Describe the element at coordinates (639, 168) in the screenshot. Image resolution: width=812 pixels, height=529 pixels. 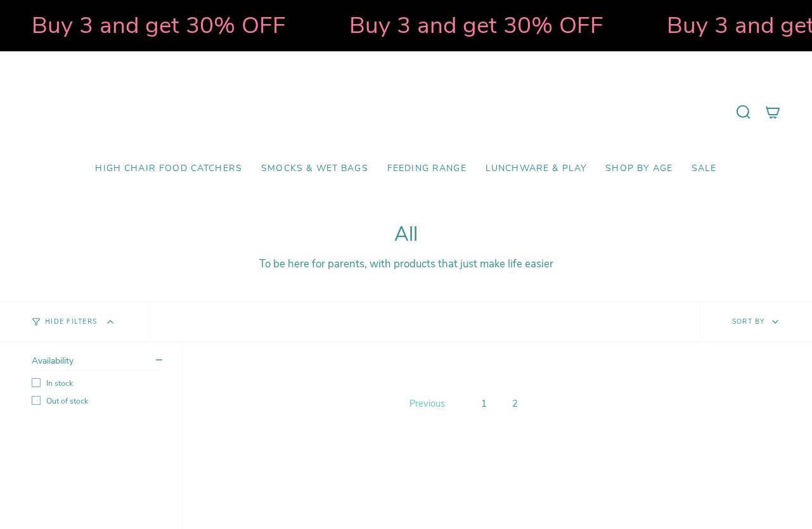
I see `div: Shop by Age` at that location.